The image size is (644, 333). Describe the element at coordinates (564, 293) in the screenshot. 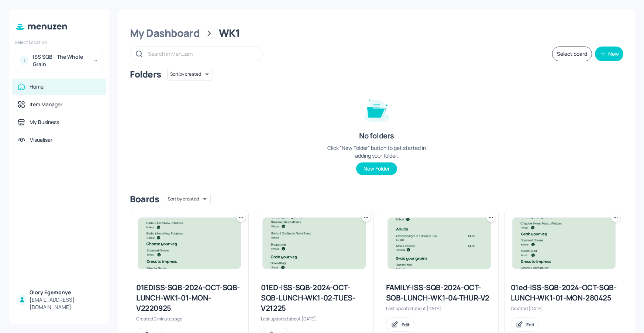

I see `div: 01ed-ISS-SQB-2024-OCT-SQB-LUNCH-WK1-01-MON-280425` at that location.